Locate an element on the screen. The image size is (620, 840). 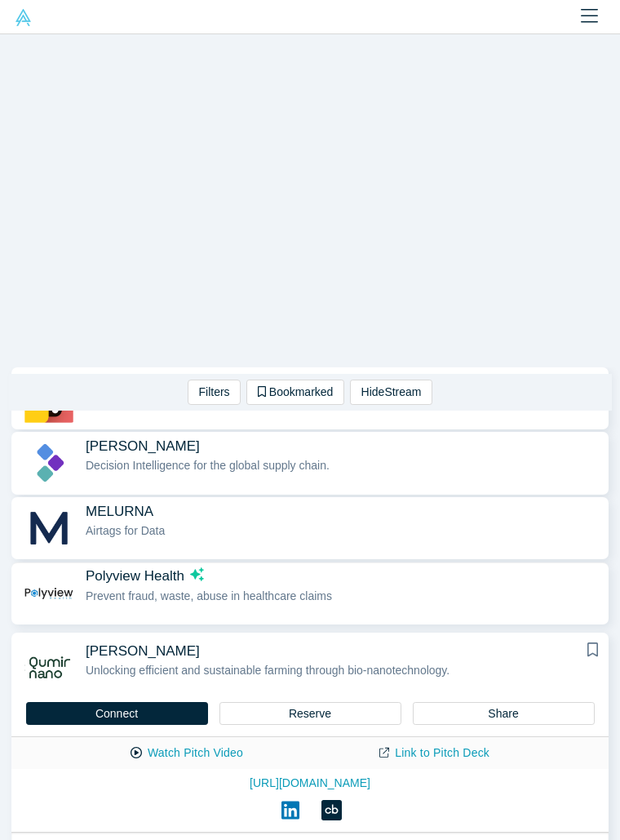
button: Watch Pitch Video is located at coordinates (187, 753).